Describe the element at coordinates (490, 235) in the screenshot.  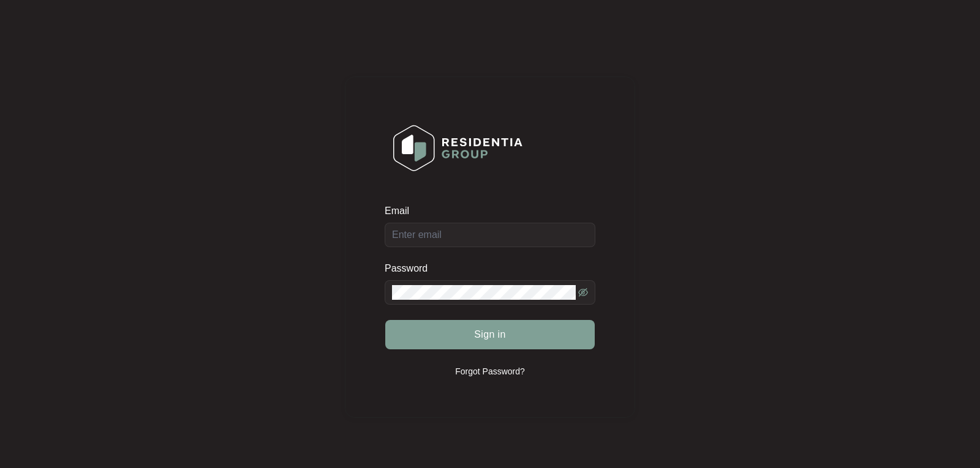
I see `input: Email` at that location.